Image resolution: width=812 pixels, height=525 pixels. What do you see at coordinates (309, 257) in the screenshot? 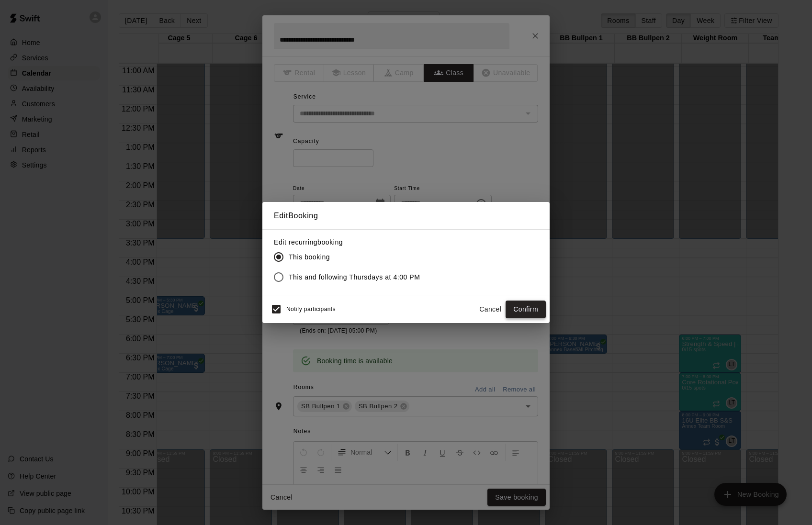
I see `span: This booking` at bounding box center [309, 257].